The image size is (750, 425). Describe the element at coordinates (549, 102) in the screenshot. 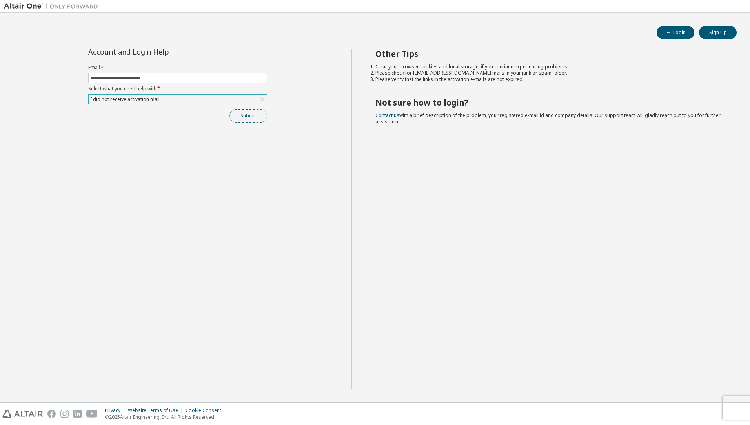

I see `h2: Not sure how to login?` at that location.